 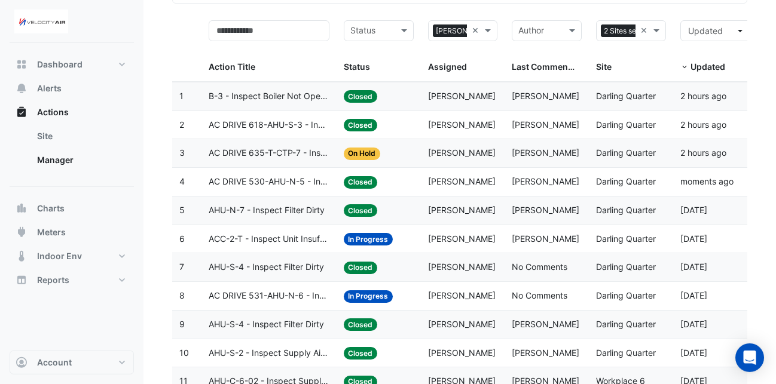 What do you see at coordinates (72, 65) in the screenshot?
I see `button: Dashboard` at bounding box center [72, 65].